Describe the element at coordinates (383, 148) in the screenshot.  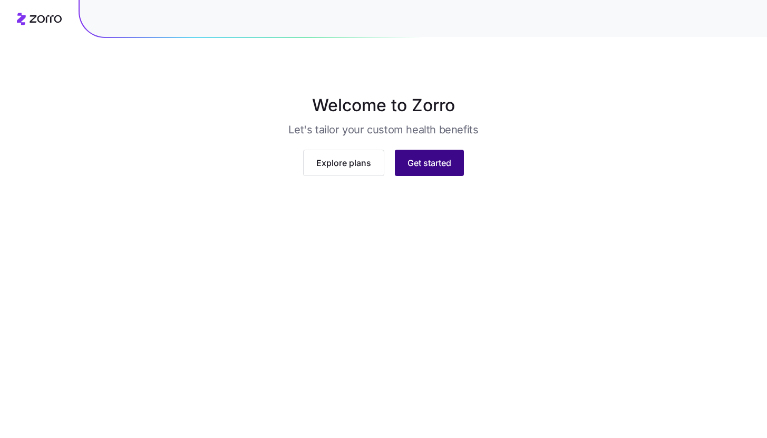
I see `img: stellaHeroImage` at that location.